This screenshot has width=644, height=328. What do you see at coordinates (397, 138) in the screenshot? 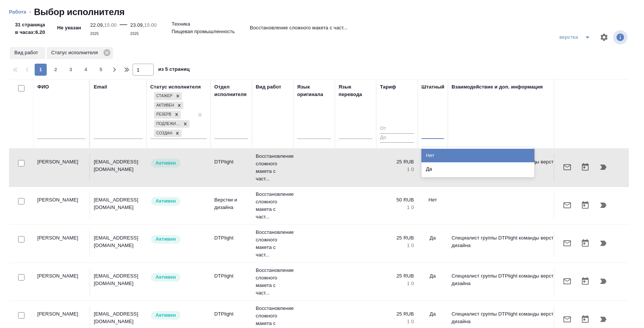
I see `input: До` at bounding box center [397, 138].